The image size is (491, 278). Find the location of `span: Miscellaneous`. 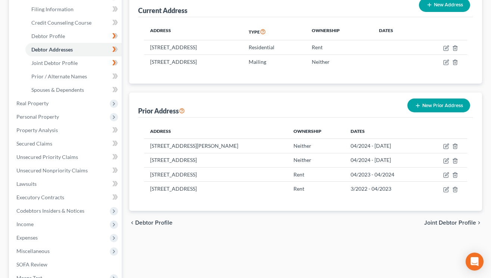

span: Miscellaneous is located at coordinates (33, 251).